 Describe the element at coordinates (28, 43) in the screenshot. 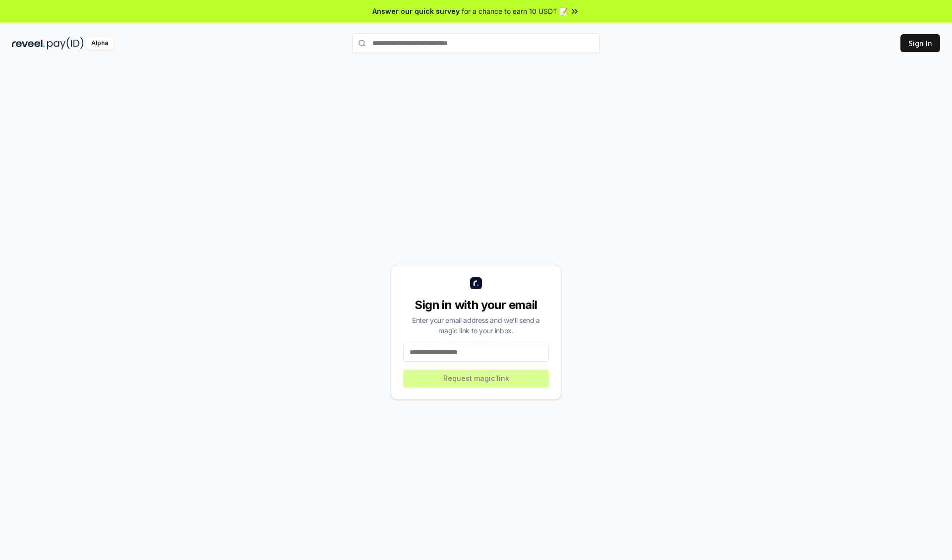

I see `img: reveel_dark` at that location.